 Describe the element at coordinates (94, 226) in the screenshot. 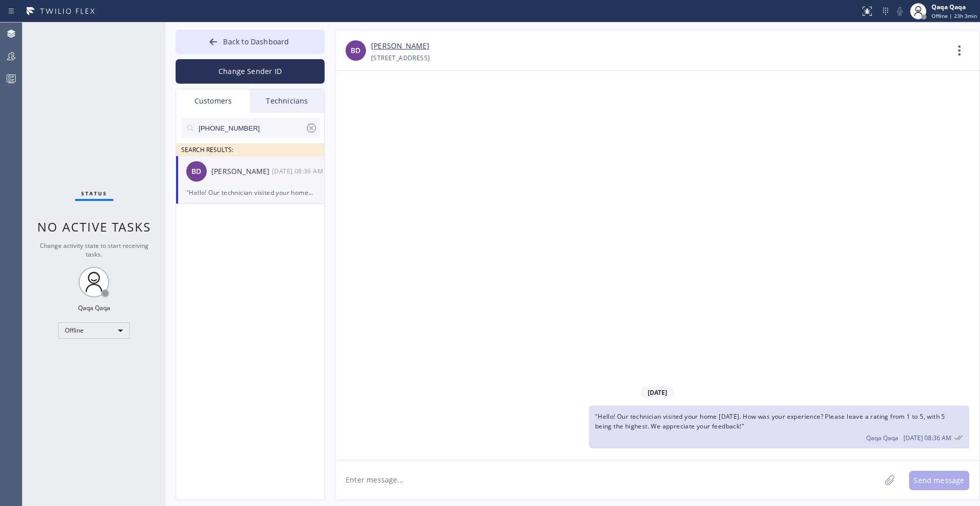

I see `span: No active tasks` at that location.